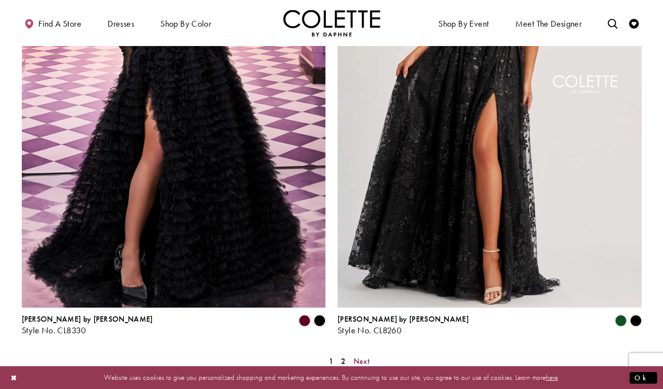  Describe the element at coordinates (54, 330) in the screenshot. I see `span: Style No. CL8330` at that location.